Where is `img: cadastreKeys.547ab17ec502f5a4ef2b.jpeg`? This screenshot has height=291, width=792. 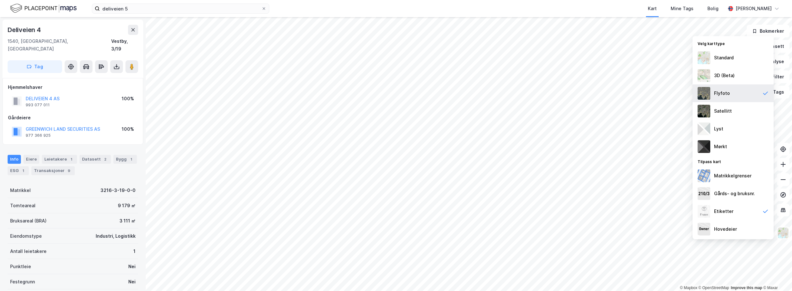
img: cadastreKeys.547ab17ec502f5a4ef2b.jpeg is located at coordinates (704, 193).